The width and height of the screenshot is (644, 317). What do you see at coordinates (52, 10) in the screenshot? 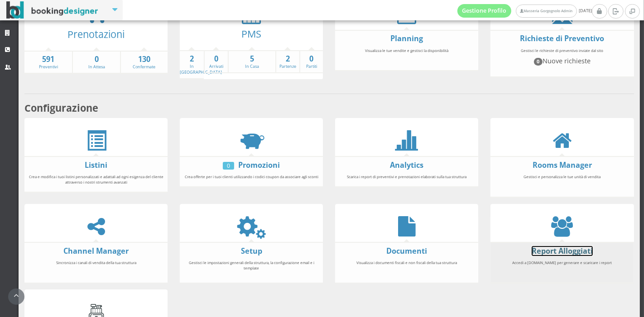
I see `img: BookingDesigner.com` at bounding box center [52, 10].